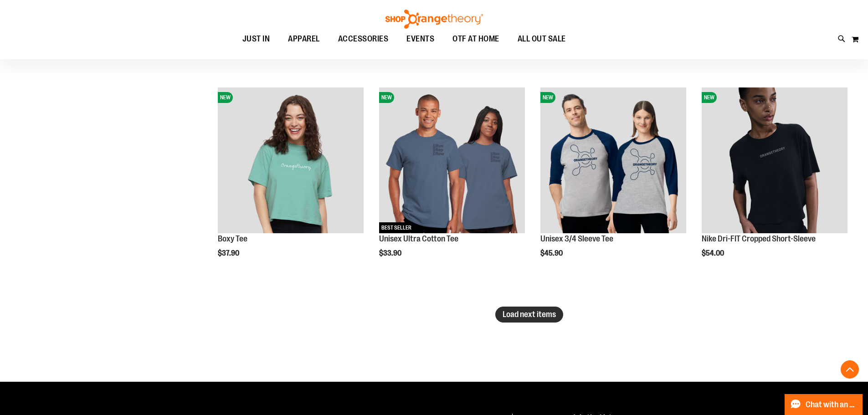 Image resolution: width=868 pixels, height=415 pixels. What do you see at coordinates (256, 38) in the screenshot?
I see `span: JUST IN` at bounding box center [256, 38].